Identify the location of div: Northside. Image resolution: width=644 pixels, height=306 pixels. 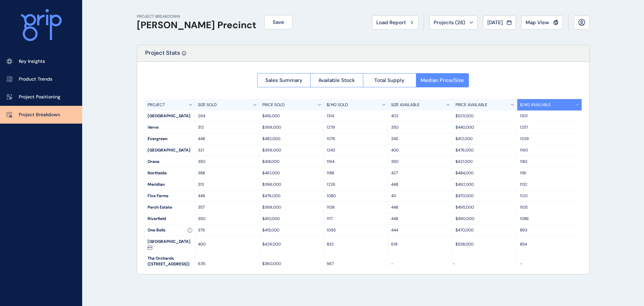
(170, 173).